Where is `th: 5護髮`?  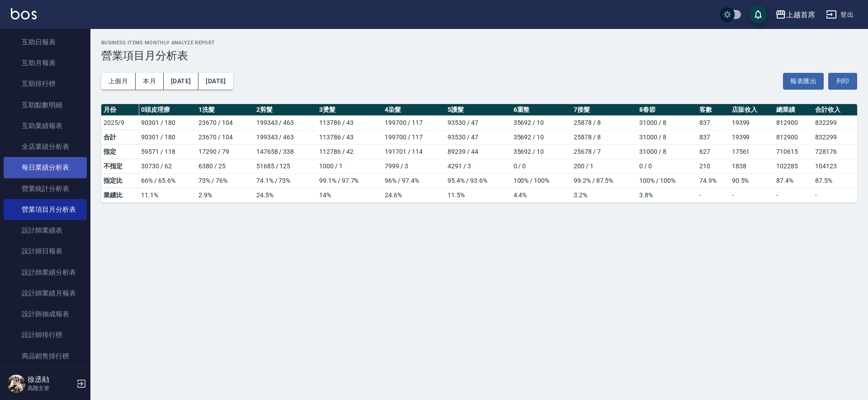
th: 5護髮 is located at coordinates (478, 110).